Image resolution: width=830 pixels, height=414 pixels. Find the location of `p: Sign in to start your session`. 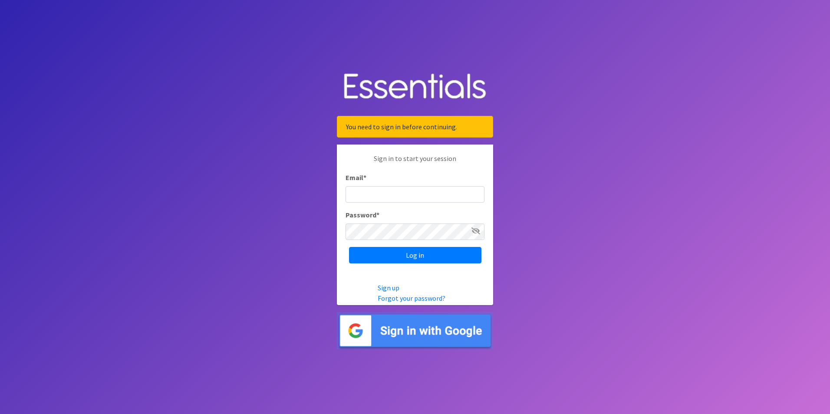

p: Sign in to start your session is located at coordinates (415, 163).